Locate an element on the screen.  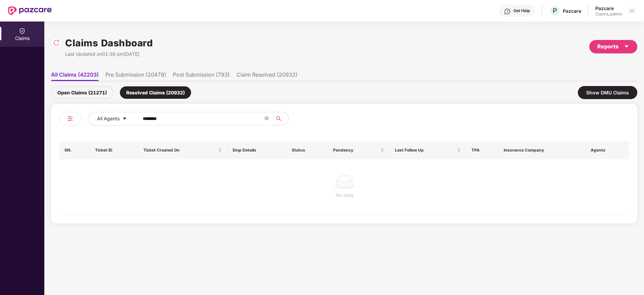
span: Last Follow Up is located at coordinates (425, 150).